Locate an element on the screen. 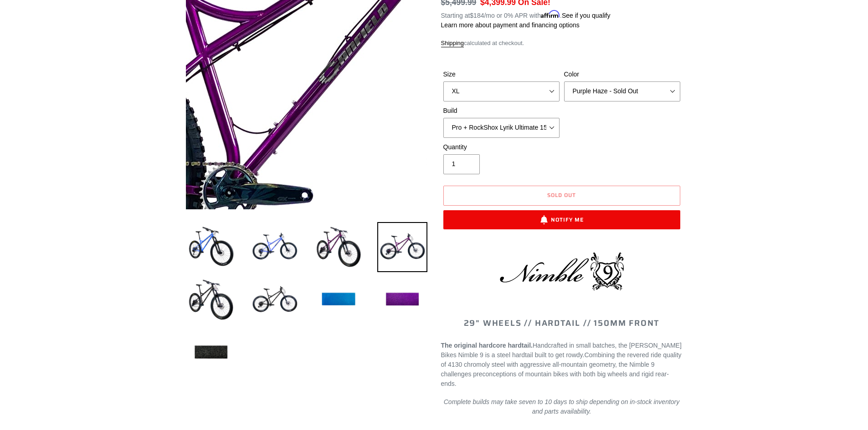  button: Sold out is located at coordinates (562, 196).